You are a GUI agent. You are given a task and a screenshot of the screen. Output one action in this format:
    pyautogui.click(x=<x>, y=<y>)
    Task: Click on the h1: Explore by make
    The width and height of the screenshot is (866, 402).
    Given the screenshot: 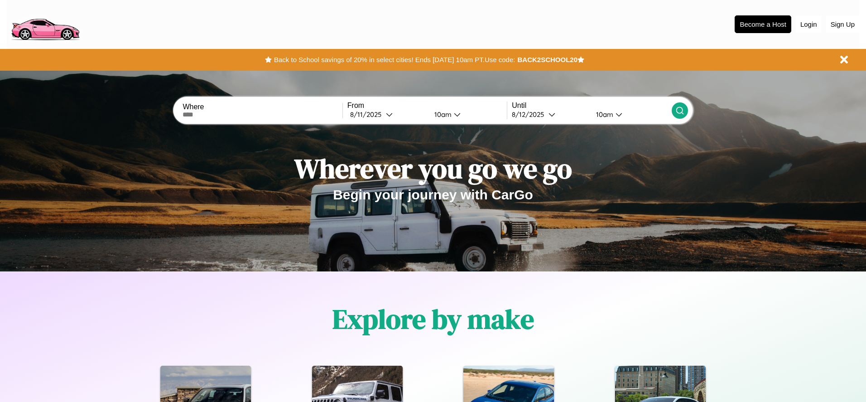 What is the action you would take?
    pyautogui.click(x=433, y=319)
    